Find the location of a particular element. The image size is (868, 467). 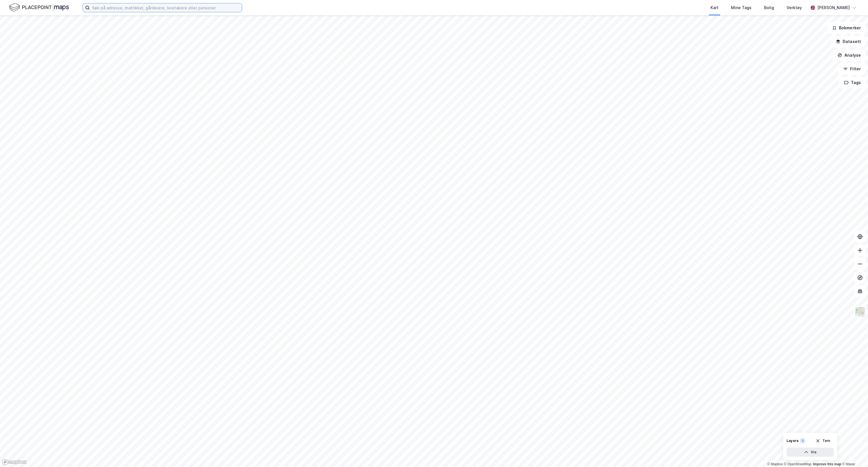

div: Bolig is located at coordinates (768, 8).